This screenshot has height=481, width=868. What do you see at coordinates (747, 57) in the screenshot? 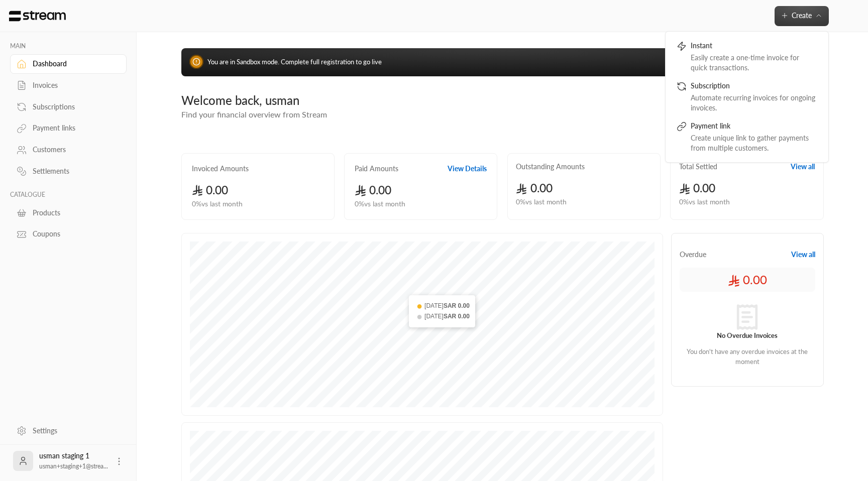
I see `a: InstantEasily create a one-time invoice for quick transactions.` at bounding box center [747, 57].